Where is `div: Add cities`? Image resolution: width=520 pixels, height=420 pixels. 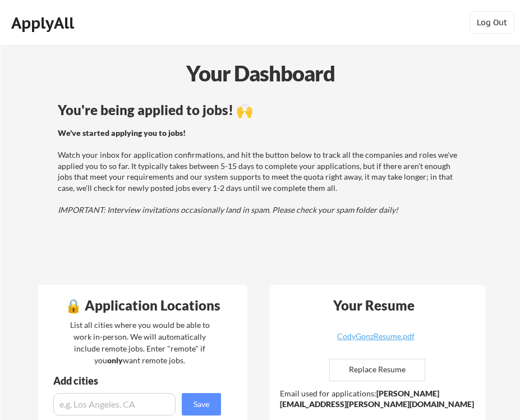
div: Add cities is located at coordinates (136, 381).